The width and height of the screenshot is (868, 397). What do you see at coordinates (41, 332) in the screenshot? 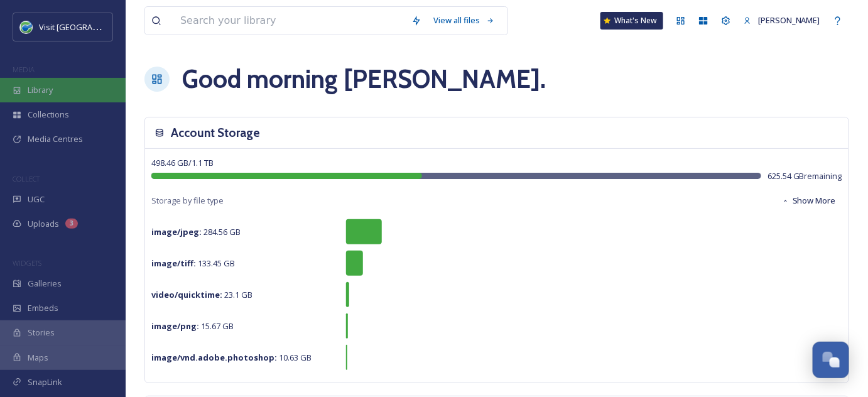
I see `span: Stories` at bounding box center [41, 332].